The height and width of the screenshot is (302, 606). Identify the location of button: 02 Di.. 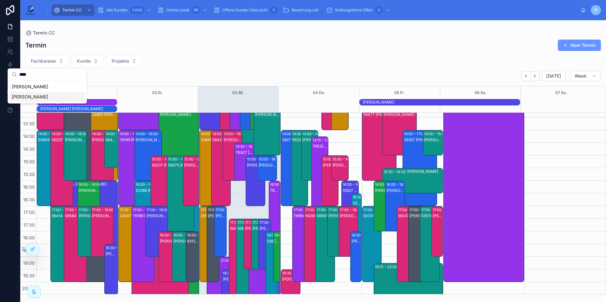
(157, 93).